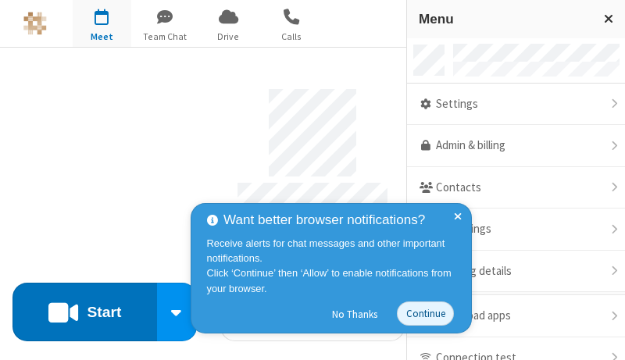  Describe the element at coordinates (102, 37) in the screenshot. I see `span: Meet` at that location.